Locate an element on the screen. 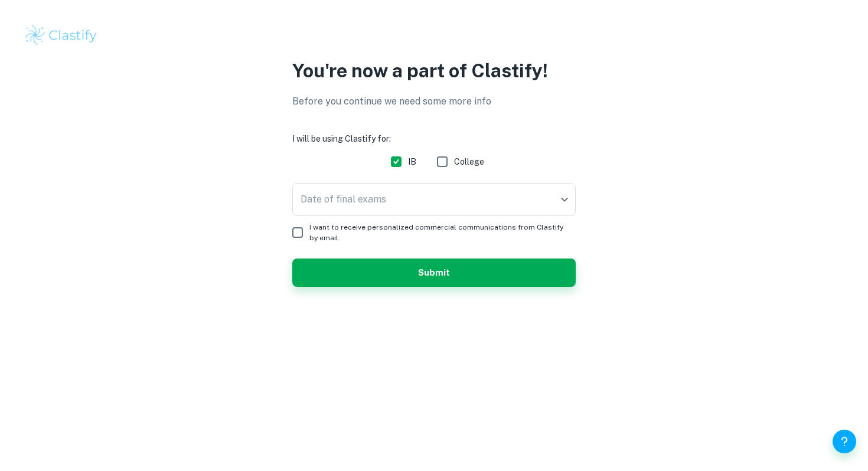 The height and width of the screenshot is (471, 868). h6: I will be using Clastify for: is located at coordinates (434, 139).